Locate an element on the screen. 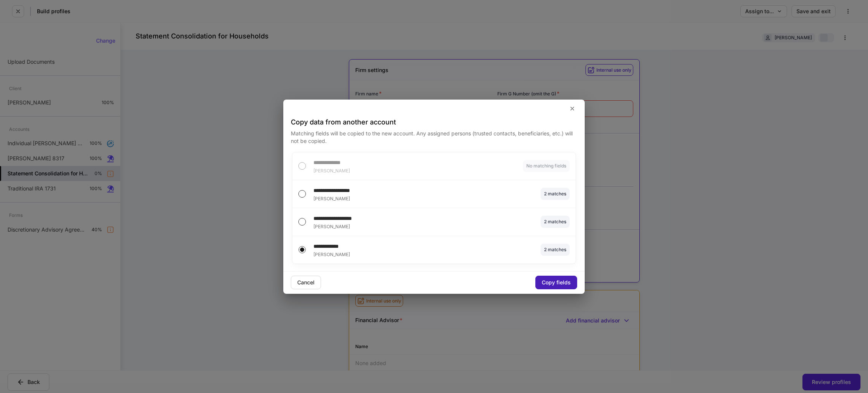 The height and width of the screenshot is (393, 868). div: Cancel is located at coordinates (306, 282).